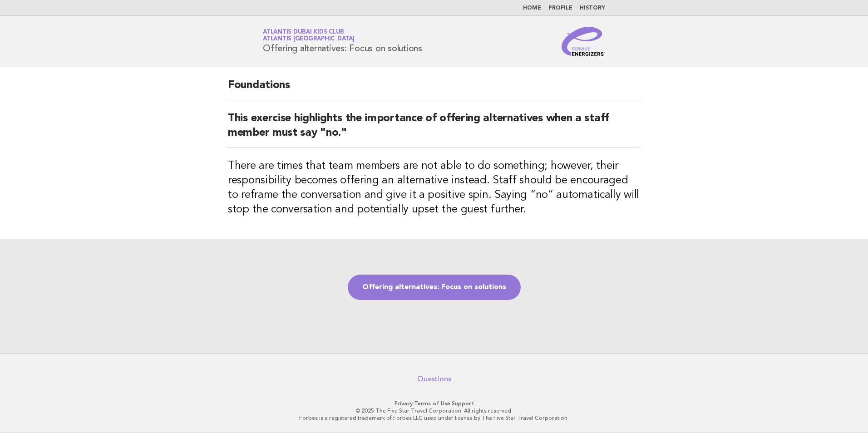 The width and height of the screenshot is (868, 433). Describe the element at coordinates (404, 404) in the screenshot. I see `a: Privacy` at that location.